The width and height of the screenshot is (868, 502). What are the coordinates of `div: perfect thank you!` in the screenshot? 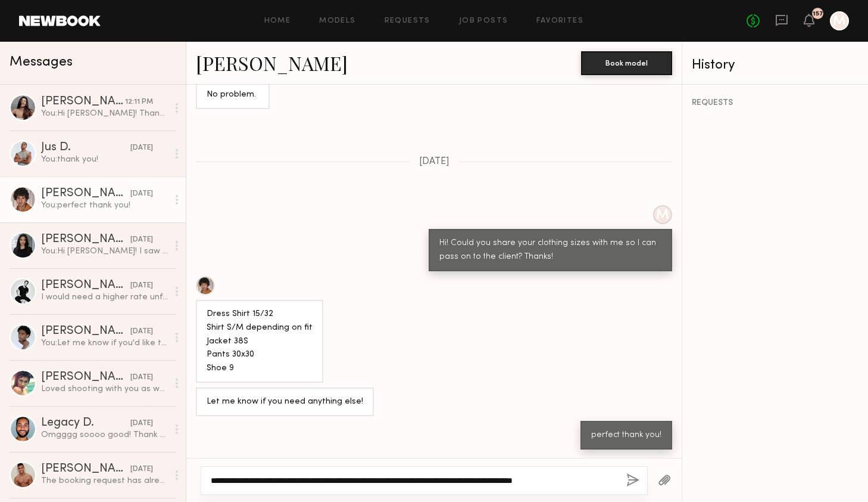 It's located at (626, 435).